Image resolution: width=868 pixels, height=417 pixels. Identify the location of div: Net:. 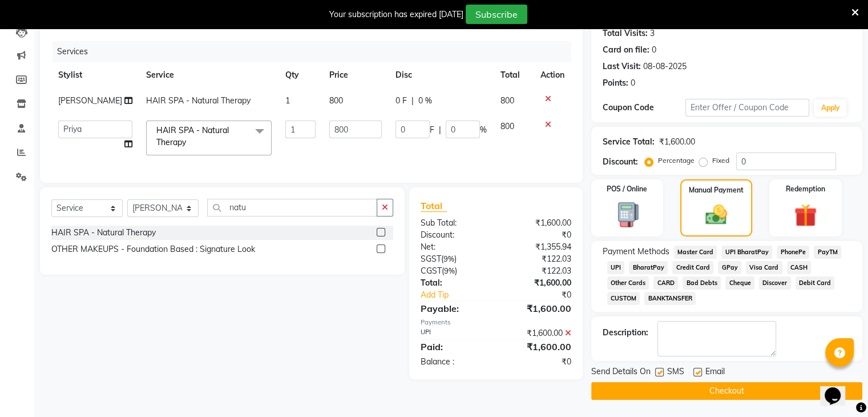
(454, 247).